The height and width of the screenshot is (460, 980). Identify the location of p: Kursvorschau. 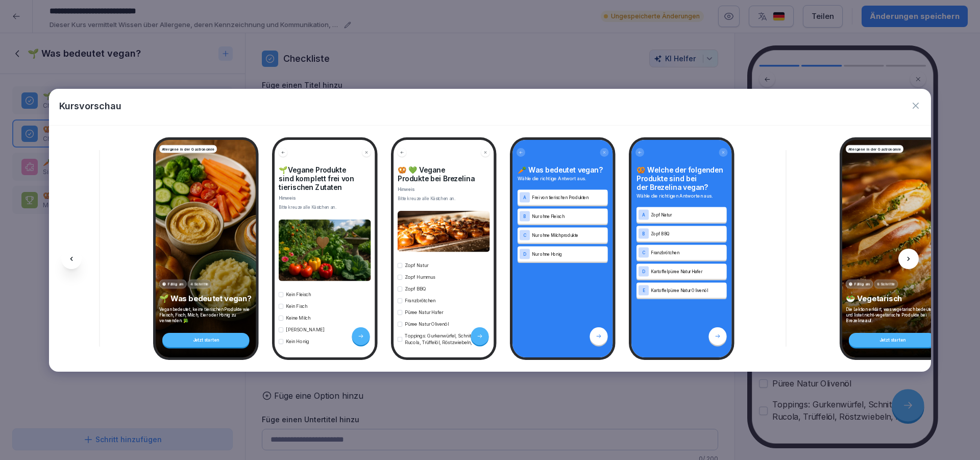
(90, 106).